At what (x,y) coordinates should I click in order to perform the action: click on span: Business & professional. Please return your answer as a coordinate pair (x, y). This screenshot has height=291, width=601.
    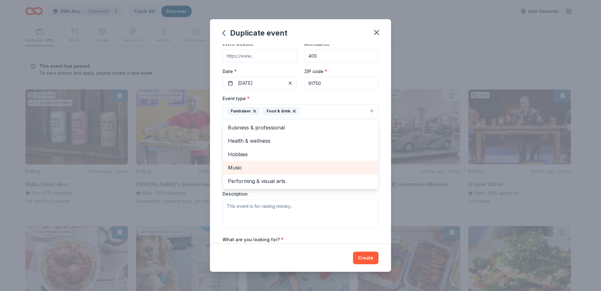
    Looking at the image, I should click on (301, 127).